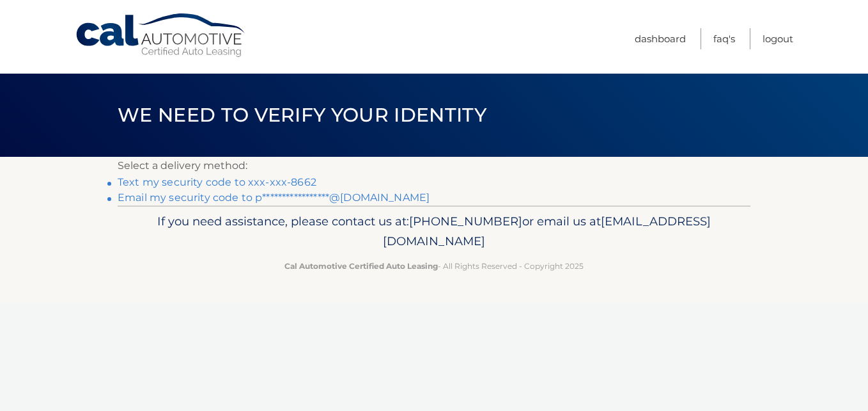  Describe the element at coordinates (778, 39) in the screenshot. I see `a: Logout` at that location.